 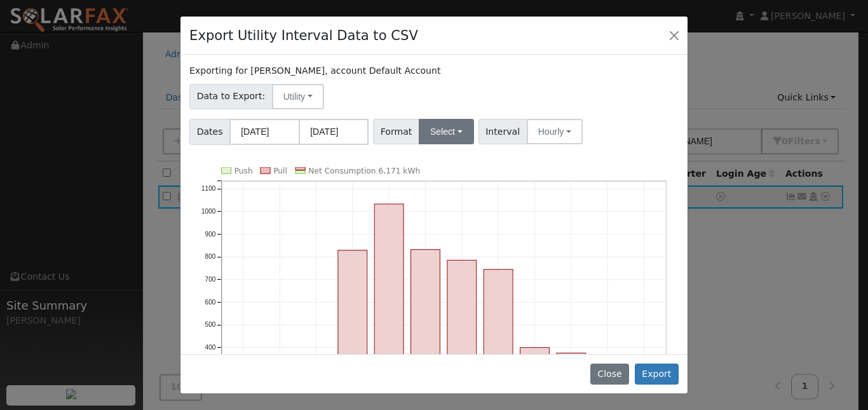 I want to click on span: Data to Export:, so click(x=231, y=96).